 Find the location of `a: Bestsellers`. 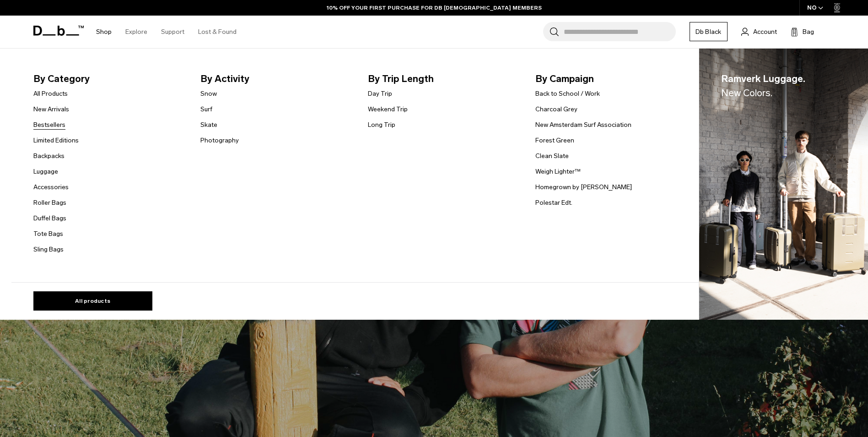

a: Bestsellers is located at coordinates (50, 125).